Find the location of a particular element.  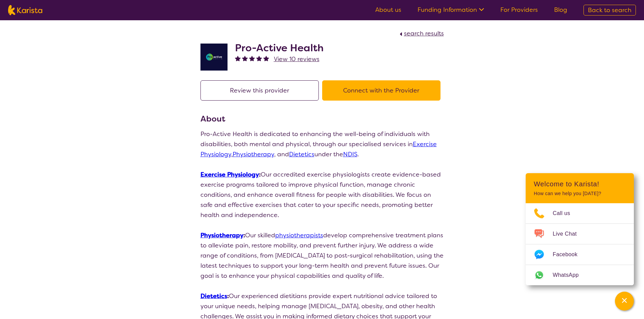

span: Live Chat is located at coordinates (568, 234).